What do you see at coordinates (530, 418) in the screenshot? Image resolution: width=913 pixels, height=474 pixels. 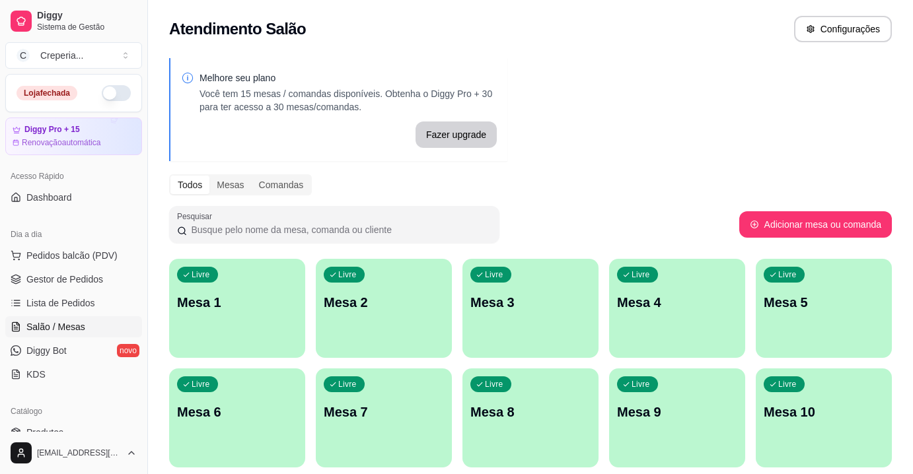 I see `button: LivreMesa 8` at bounding box center [530, 418].